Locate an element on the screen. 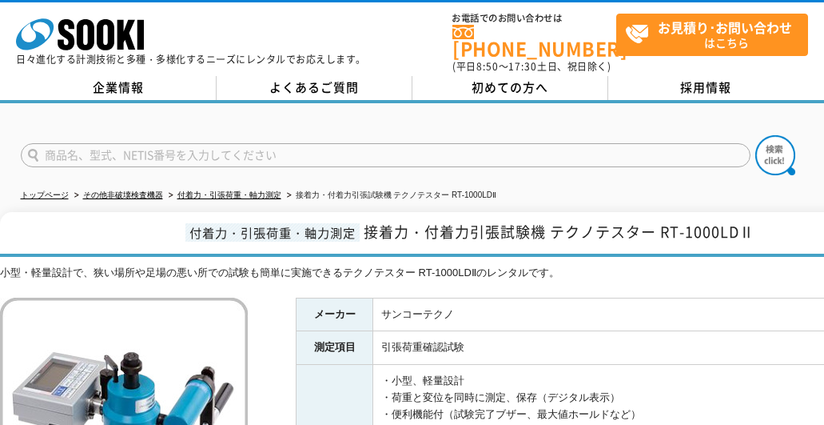 The image size is (824, 425). a: 企業情報 is located at coordinates (118, 88).